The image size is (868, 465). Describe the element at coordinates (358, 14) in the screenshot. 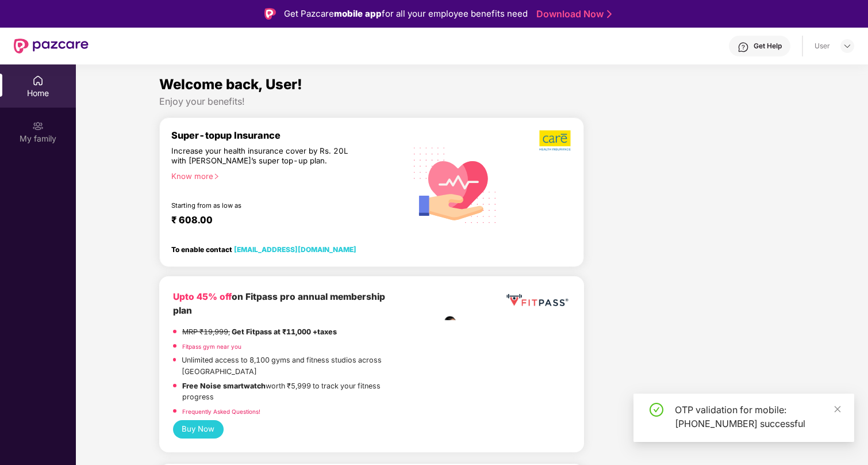

I see `strong: mobile app` at that location.